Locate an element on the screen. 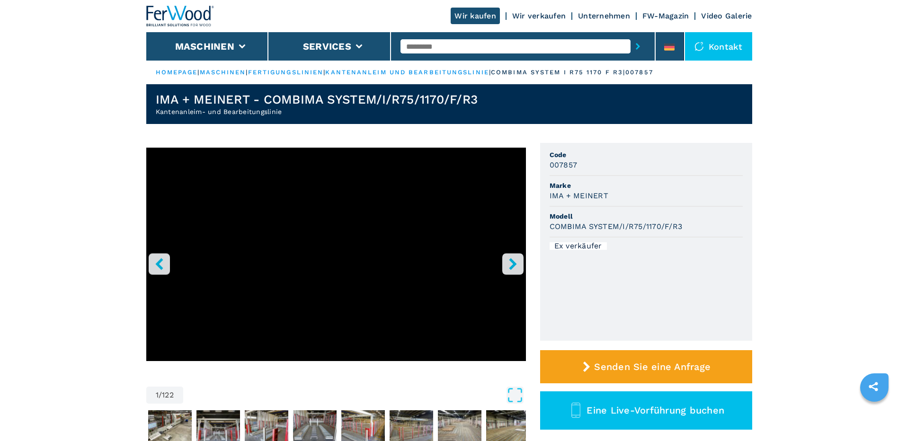  a: kantenanleim und bearbeitungslinie is located at coordinates (407, 72).